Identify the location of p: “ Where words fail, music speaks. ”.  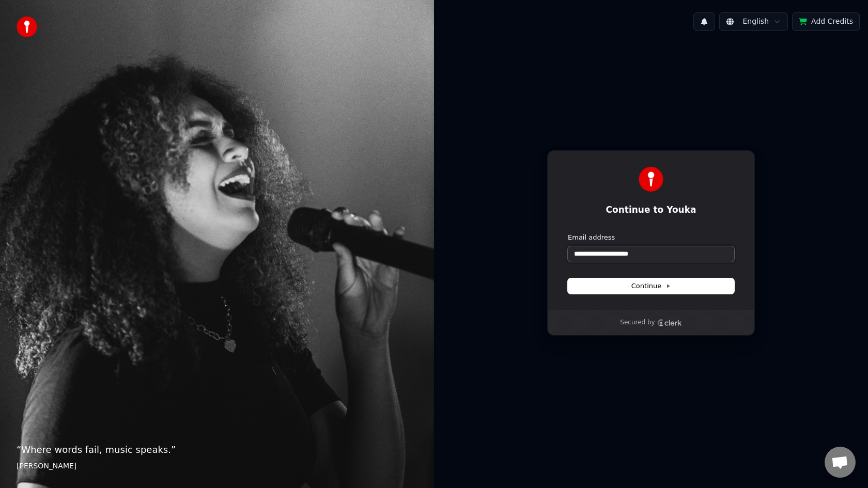
(217, 450).